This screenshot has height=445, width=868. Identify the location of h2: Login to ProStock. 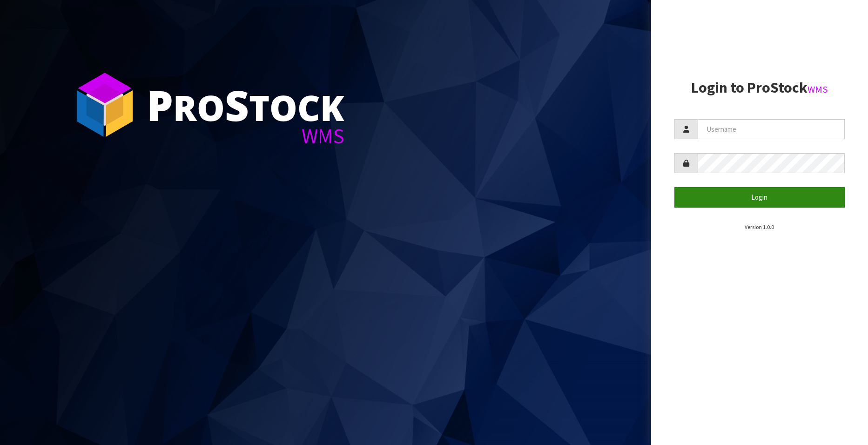
(760, 88).